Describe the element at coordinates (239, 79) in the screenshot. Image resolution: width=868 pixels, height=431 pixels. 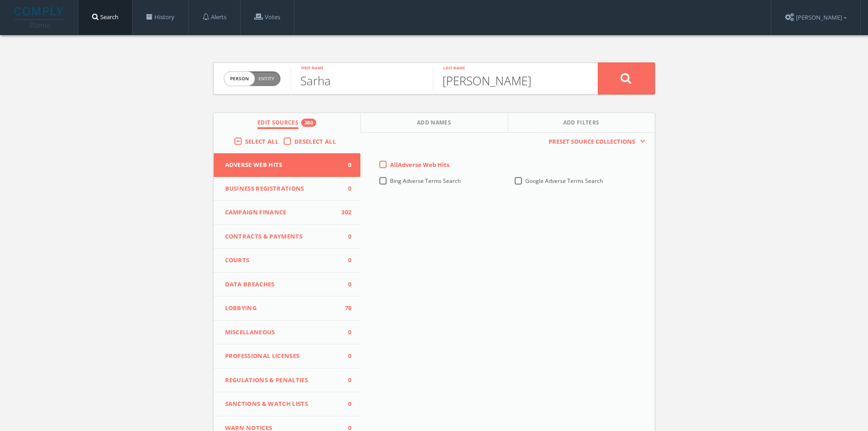
I see `span: person` at that location.